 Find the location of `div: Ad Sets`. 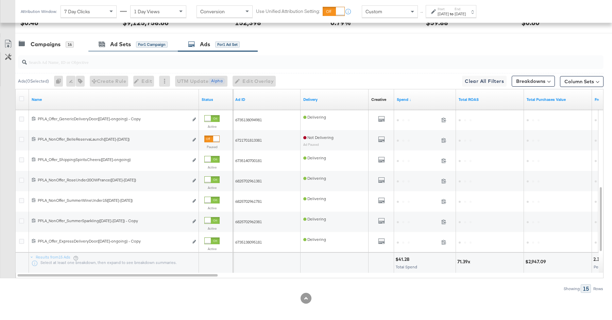

div: Ad Sets is located at coordinates (120, 44).